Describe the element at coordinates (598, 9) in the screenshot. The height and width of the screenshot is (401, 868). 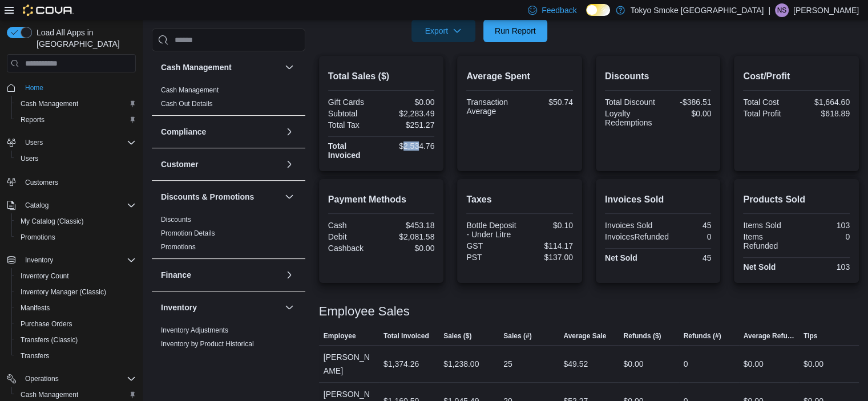
I see `input: Dark Mode` at that location.